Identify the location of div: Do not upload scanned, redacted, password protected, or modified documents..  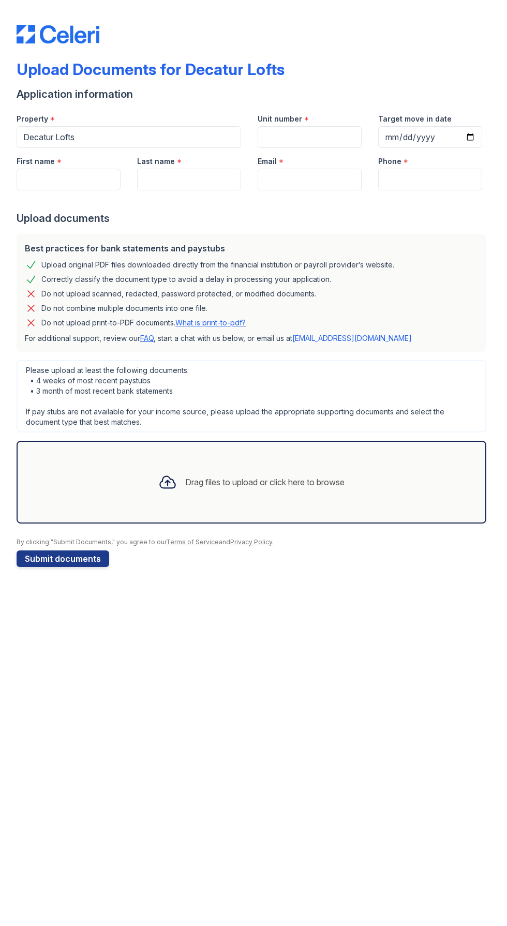
(178, 294).